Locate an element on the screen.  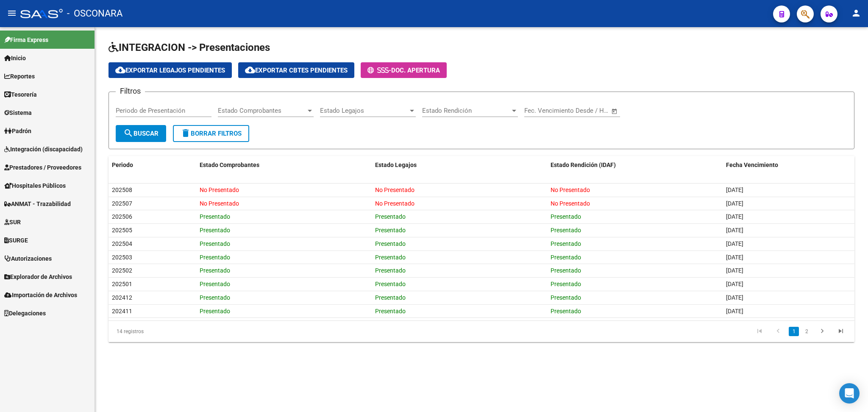
datatable-header-cell: Estado Comprobantes is located at coordinates (284, 165).